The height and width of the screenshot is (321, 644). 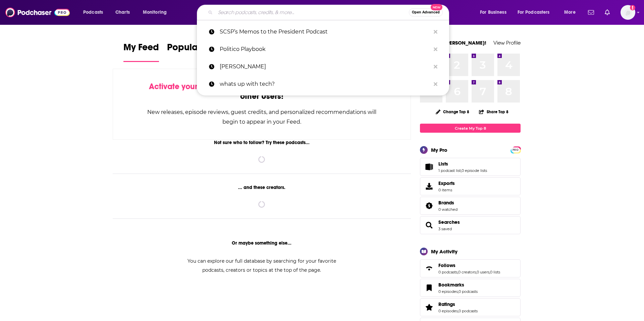 What do you see at coordinates (446, 190) in the screenshot?
I see `span: 0 items` at bounding box center [446, 190].